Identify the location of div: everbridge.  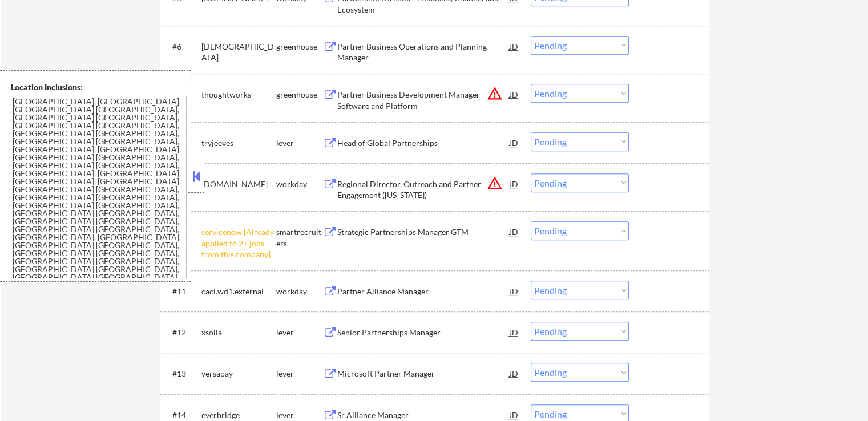
(238, 416).